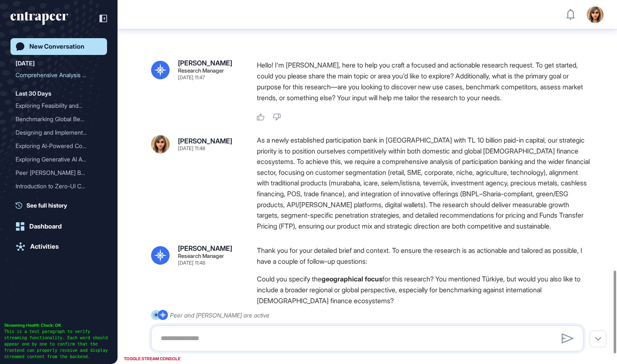  Describe the element at coordinates (352, 279) in the screenshot. I see `strong: geographical focus` at that location.